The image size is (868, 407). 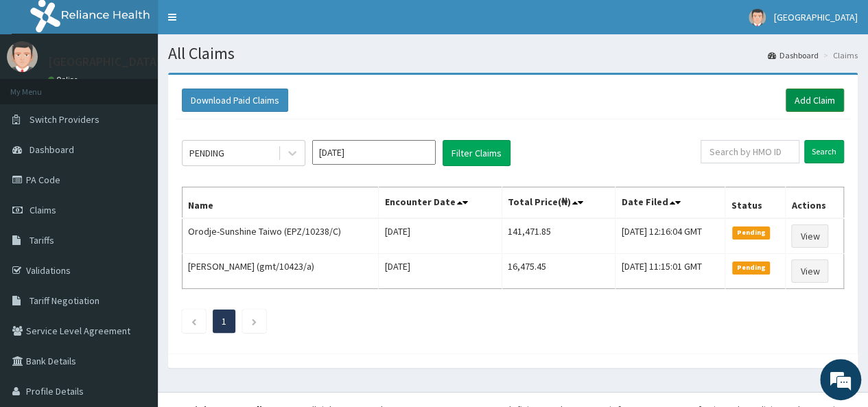 I want to click on th: Encounter Date, so click(x=440, y=203).